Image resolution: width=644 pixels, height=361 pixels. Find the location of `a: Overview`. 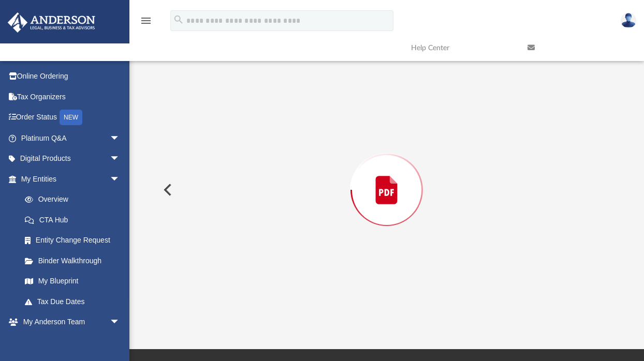

a: Overview is located at coordinates (75, 200).